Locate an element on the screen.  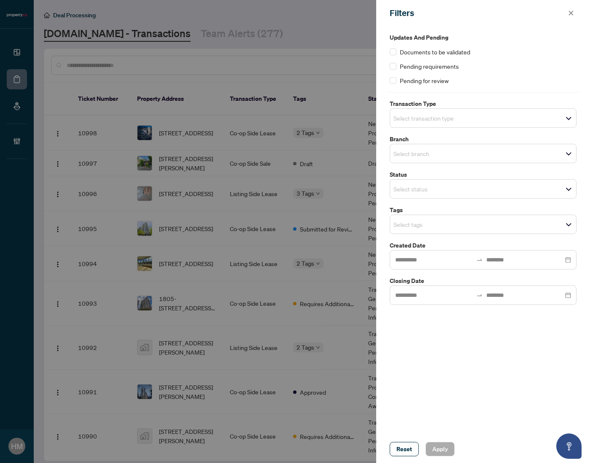
span: Reset is located at coordinates (404, 449).